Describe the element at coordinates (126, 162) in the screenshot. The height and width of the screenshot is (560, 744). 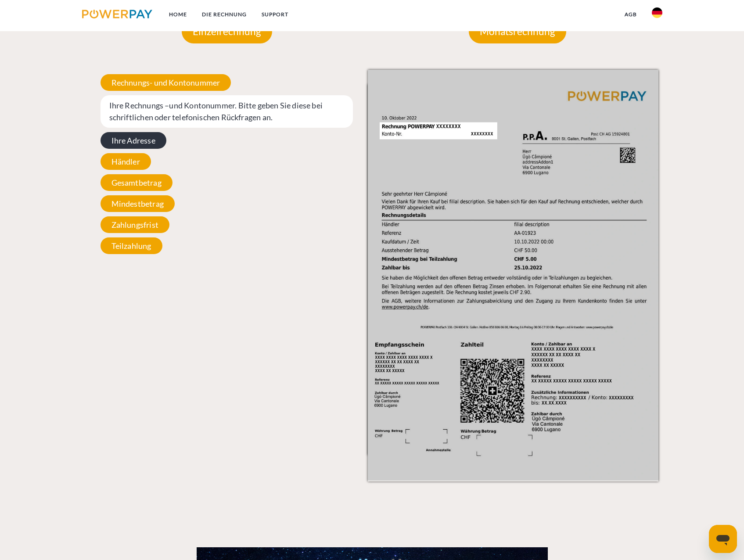
I see `span: Händler` at that location.